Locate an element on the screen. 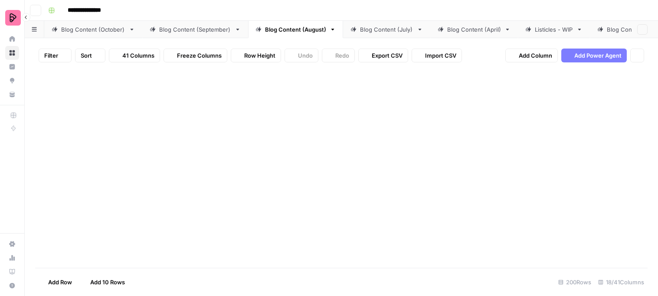 The width and height of the screenshot is (658, 296). a: Blog Content (April) is located at coordinates (474, 30).